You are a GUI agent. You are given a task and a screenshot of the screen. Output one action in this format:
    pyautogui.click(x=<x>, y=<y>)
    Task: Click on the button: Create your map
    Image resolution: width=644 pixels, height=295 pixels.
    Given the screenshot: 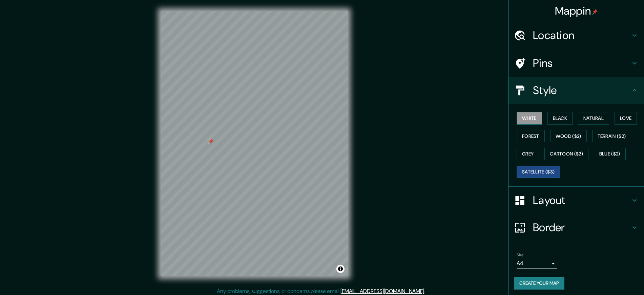 What is the action you would take?
    pyautogui.click(x=539, y=283)
    